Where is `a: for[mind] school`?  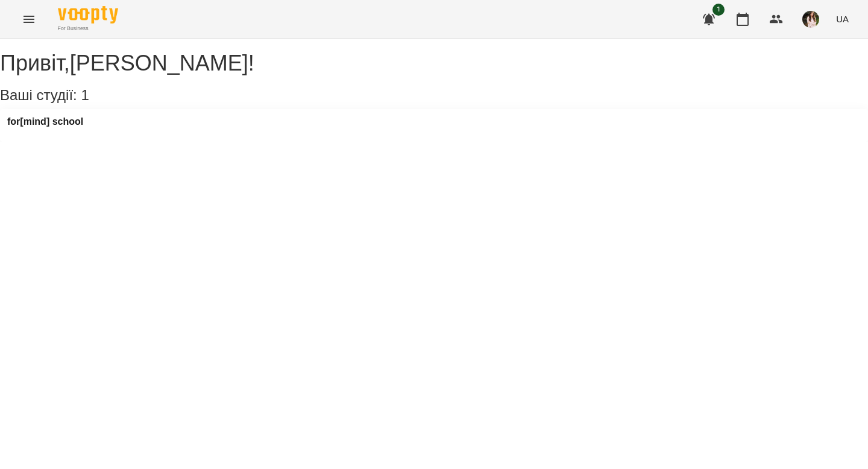
a: for[mind] school is located at coordinates (45, 122).